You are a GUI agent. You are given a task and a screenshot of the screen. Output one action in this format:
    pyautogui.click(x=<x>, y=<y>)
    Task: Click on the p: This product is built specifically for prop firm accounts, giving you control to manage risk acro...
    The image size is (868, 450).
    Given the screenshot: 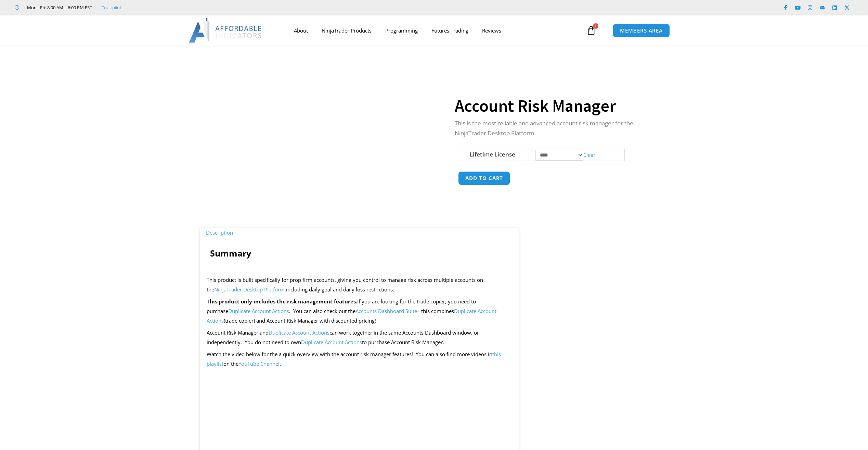 What is the action you would take?
    pyautogui.click(x=359, y=285)
    